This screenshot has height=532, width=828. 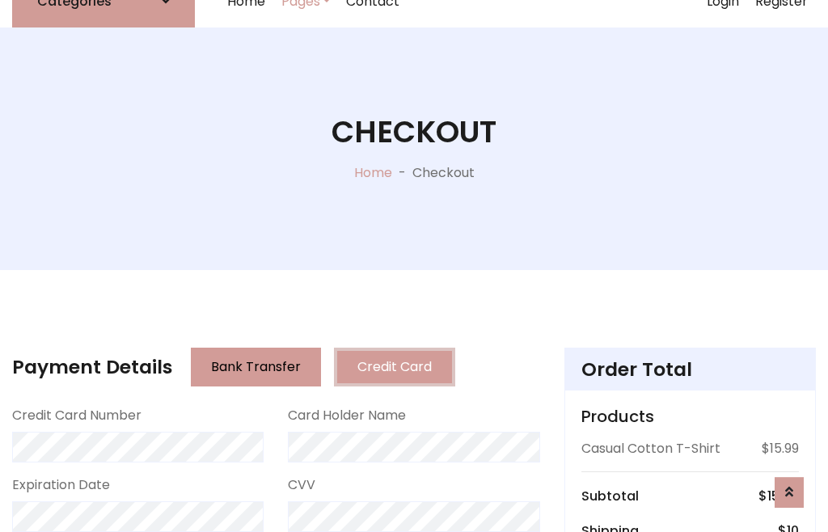 What do you see at coordinates (302, 485) in the screenshot?
I see `label: CVV` at bounding box center [302, 485].